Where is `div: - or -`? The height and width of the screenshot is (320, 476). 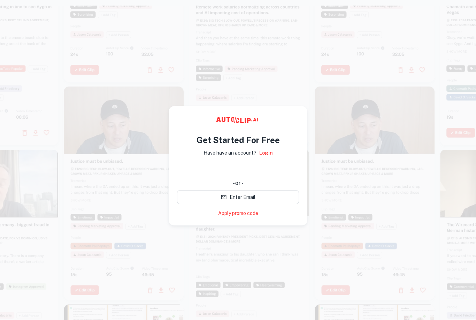
div: - or - is located at coordinates (238, 183).